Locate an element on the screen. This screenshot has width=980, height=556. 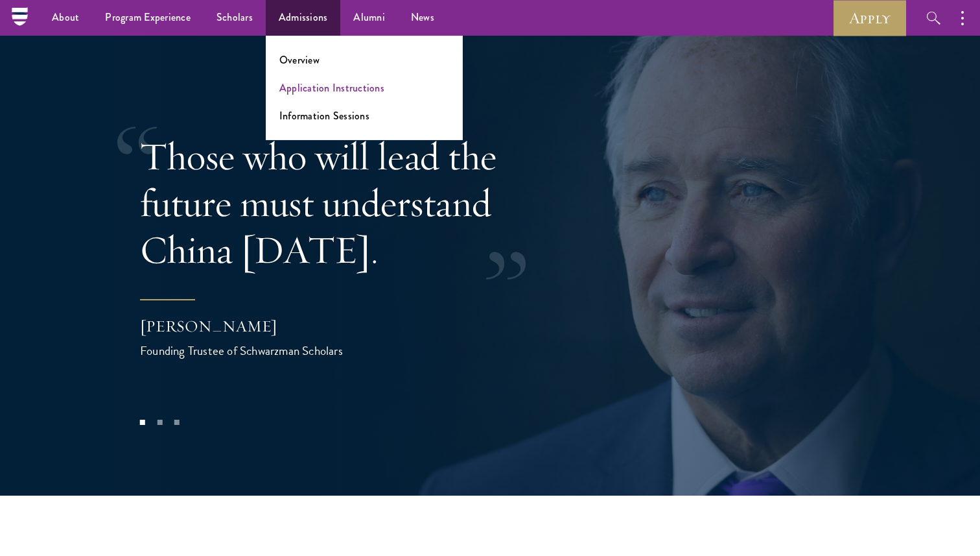
div: Founding Trustee of Schwarzman Scholars is located at coordinates (270, 350).